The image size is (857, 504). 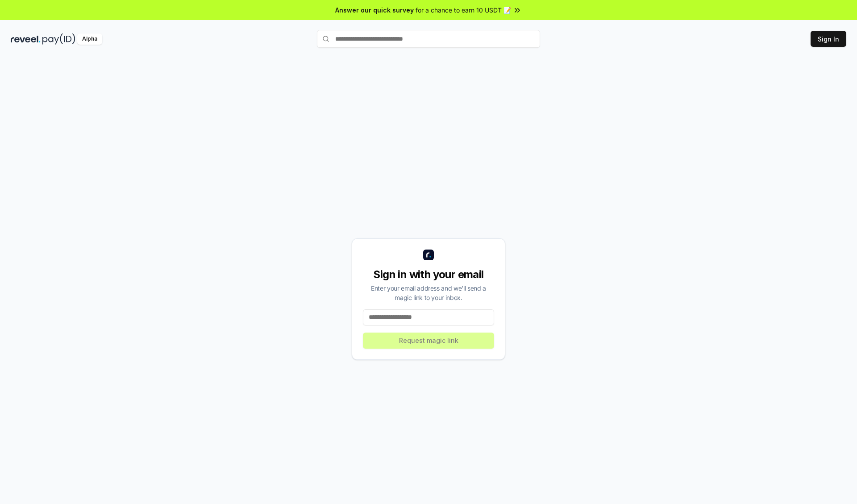 I want to click on img: pay_id, so click(x=59, y=39).